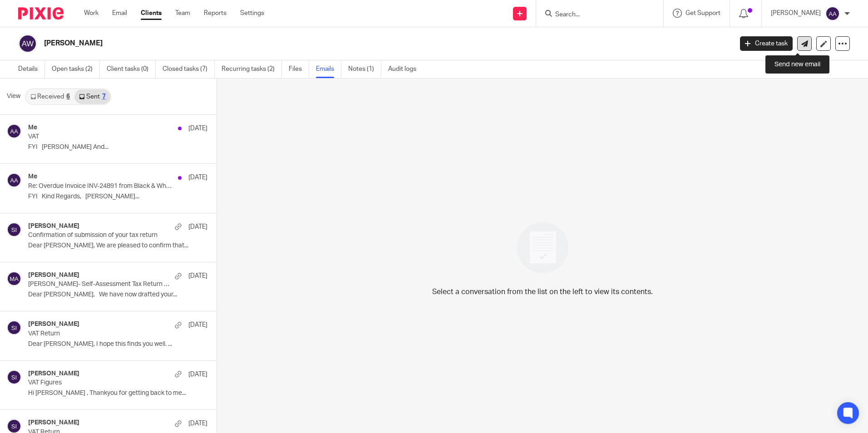  Describe the element at coordinates (100, 235) in the screenshot. I see `p: Confirmation of submission of your tax return` at that location.